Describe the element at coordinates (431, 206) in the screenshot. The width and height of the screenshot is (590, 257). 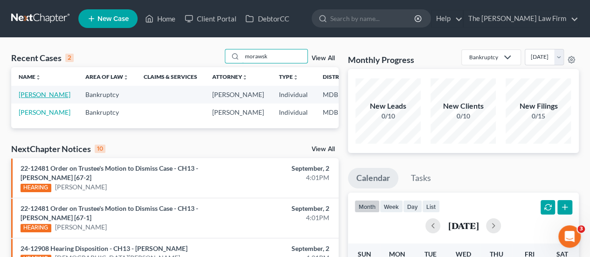
I see `button: list` at that location.